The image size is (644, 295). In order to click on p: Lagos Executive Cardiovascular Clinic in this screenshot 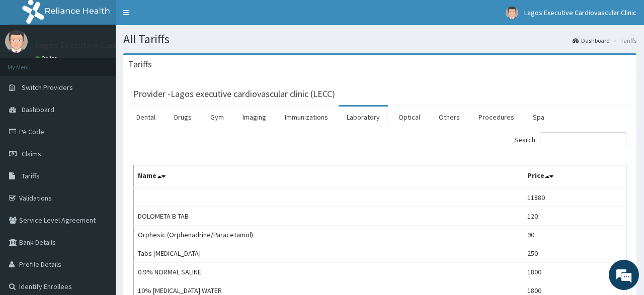, I will do `click(108, 45)`.